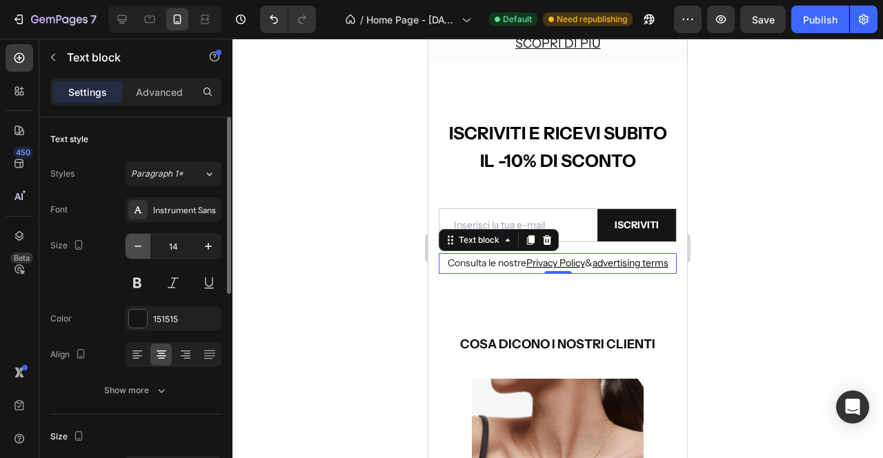  Describe the element at coordinates (21, 258) in the screenshot. I see `div: Beta` at that location.